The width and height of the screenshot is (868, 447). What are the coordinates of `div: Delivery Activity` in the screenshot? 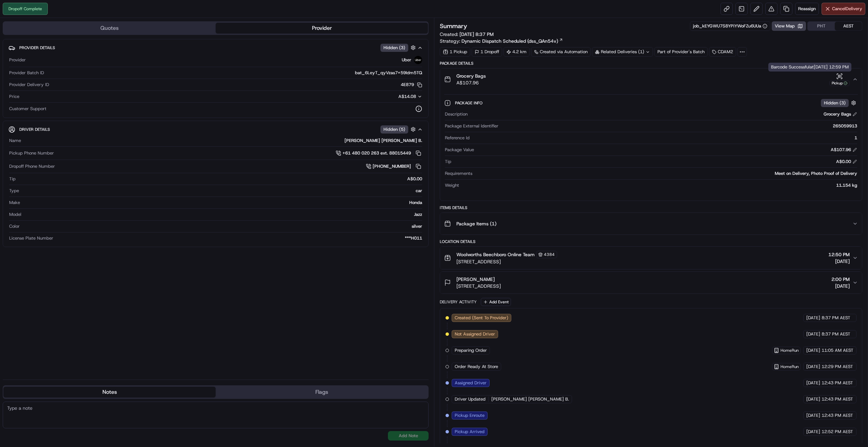 It's located at (458, 302).